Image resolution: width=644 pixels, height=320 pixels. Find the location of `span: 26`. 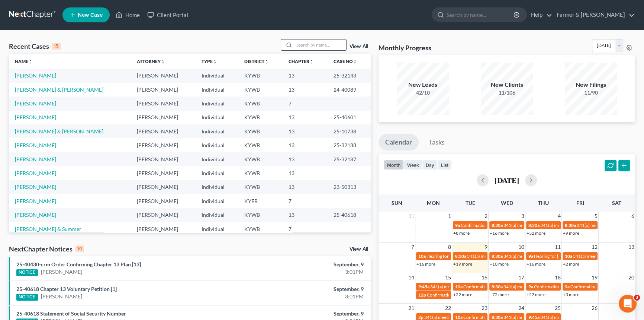

span: 26 is located at coordinates (595, 308).